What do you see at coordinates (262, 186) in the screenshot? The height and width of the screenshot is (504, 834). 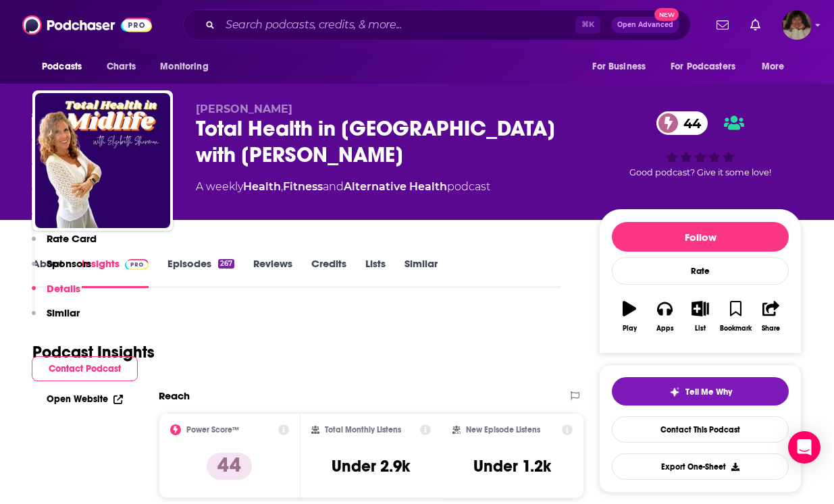 I see `a: Health` at bounding box center [262, 186].